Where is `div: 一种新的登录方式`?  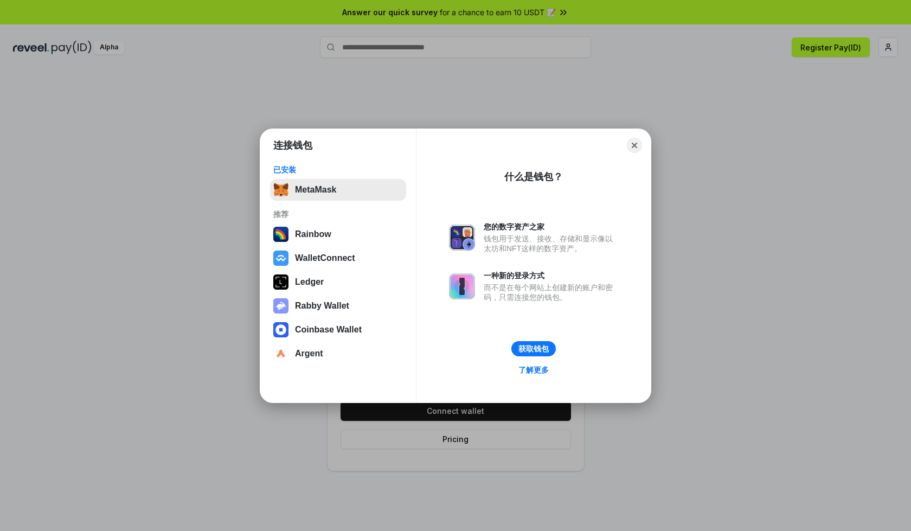 div: 一种新的登录方式 is located at coordinates (551, 276).